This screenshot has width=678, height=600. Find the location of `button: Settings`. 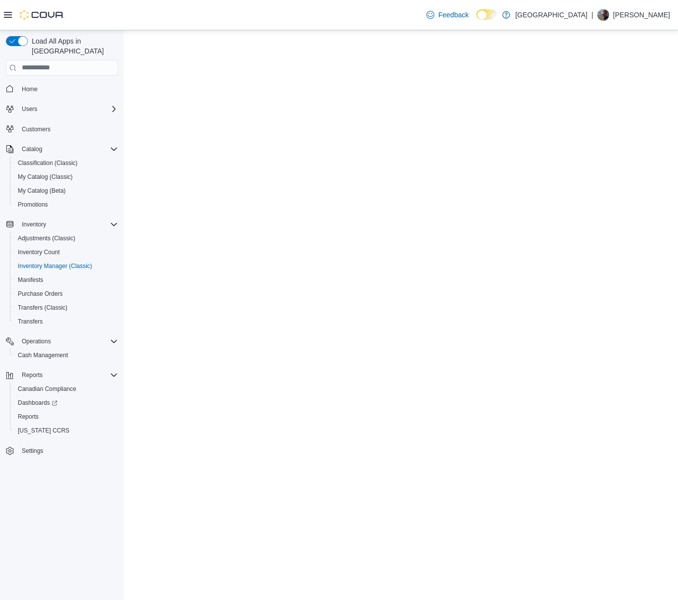

button: Settings is located at coordinates (62, 450).